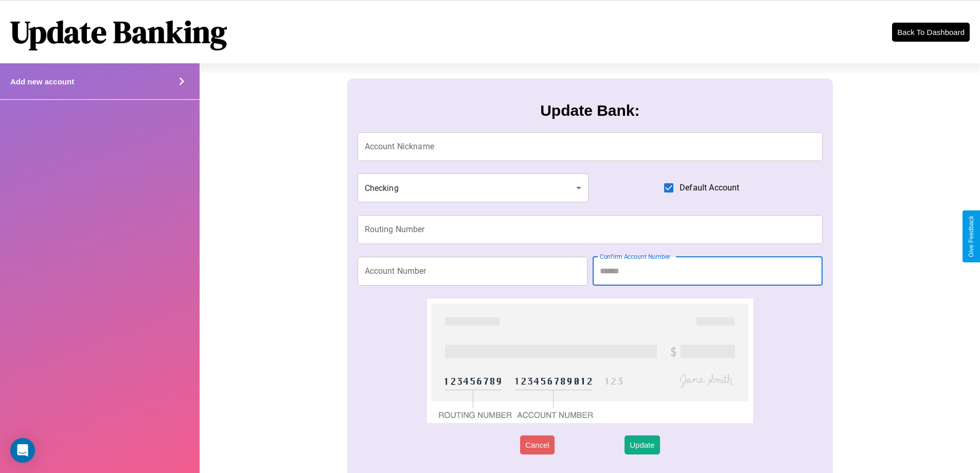  What do you see at coordinates (23, 450) in the screenshot?
I see `div: Open Intercom Messenger` at bounding box center [23, 450].